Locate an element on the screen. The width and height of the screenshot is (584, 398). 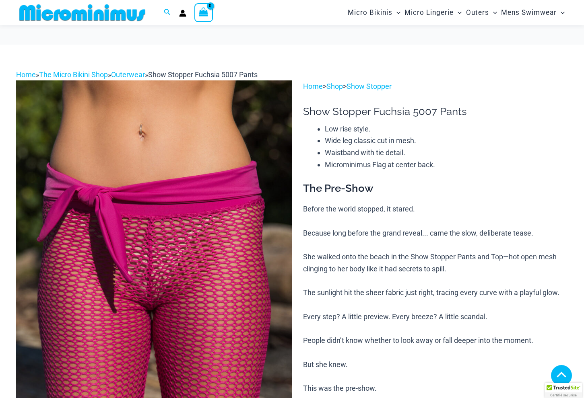
h1: Show Stopper Fuchsia 5007 Pants is located at coordinates (436, 111).